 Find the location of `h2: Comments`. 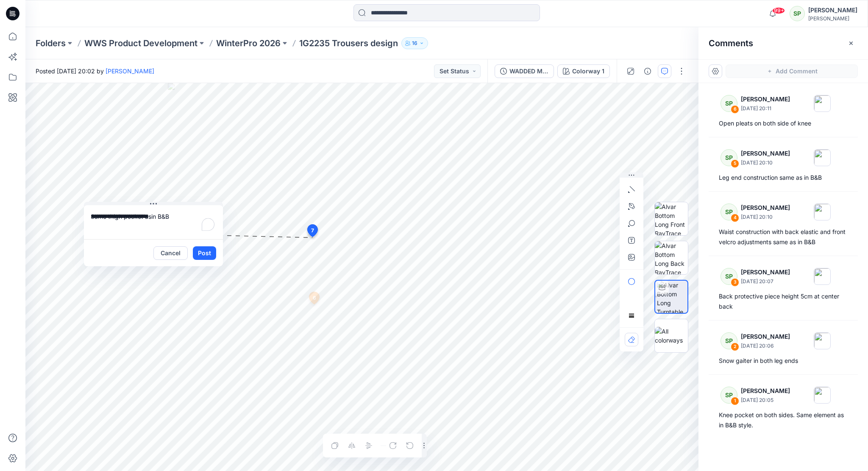

h2: Comments is located at coordinates (731, 43).